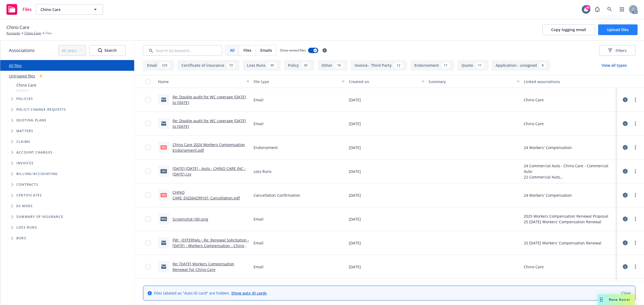  Describe the element at coordinates (332, 65) in the screenshot. I see `button: Other` at that location.